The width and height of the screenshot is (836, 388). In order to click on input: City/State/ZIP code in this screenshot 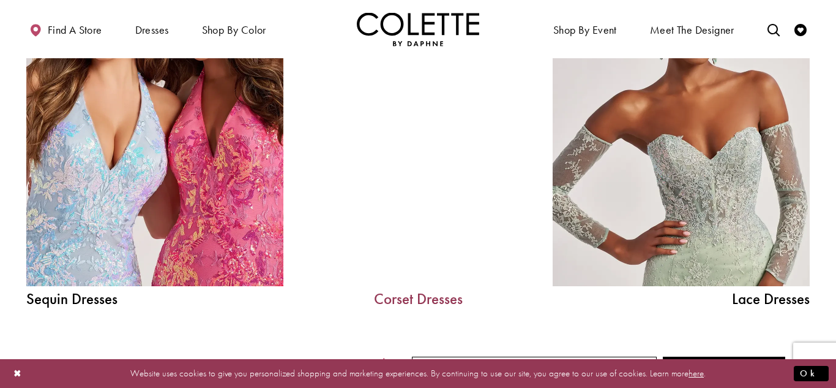, I will do `click(534, 372)`.